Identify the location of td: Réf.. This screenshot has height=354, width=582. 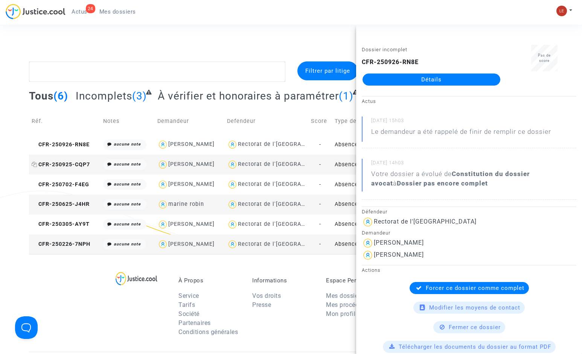
(64, 121).